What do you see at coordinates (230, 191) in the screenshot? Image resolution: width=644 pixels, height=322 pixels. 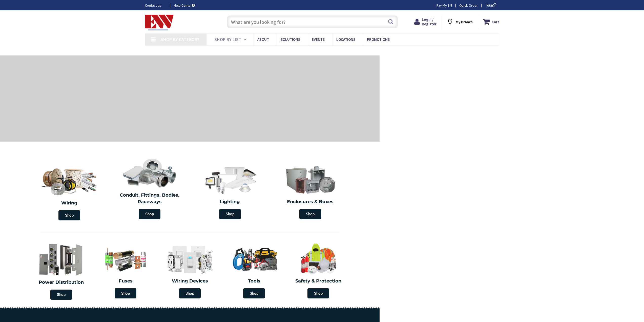 I see `a: Lighting Shop` at bounding box center [230, 191].